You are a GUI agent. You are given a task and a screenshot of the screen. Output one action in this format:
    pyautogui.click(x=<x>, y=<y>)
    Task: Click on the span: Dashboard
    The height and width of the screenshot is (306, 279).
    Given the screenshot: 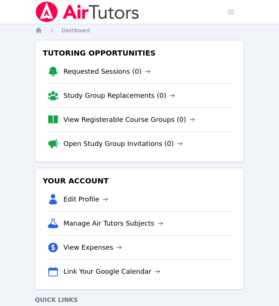 What is the action you would take?
    pyautogui.click(x=76, y=30)
    